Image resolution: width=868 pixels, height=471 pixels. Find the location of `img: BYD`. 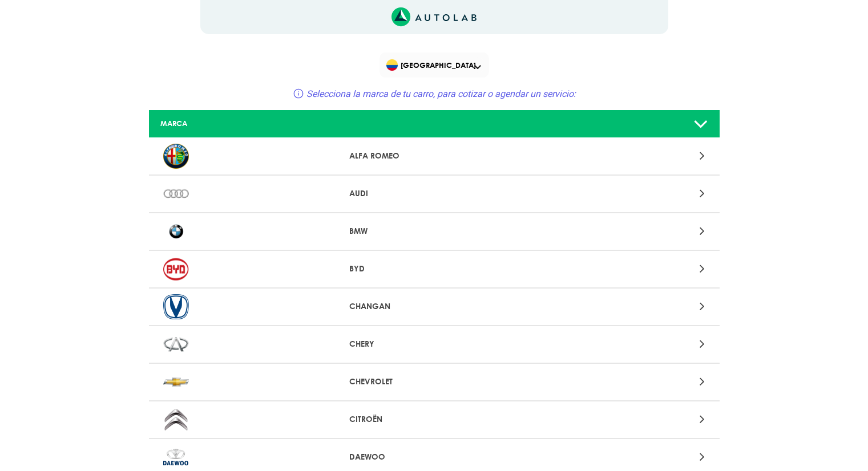

img: BYD is located at coordinates (176, 269).